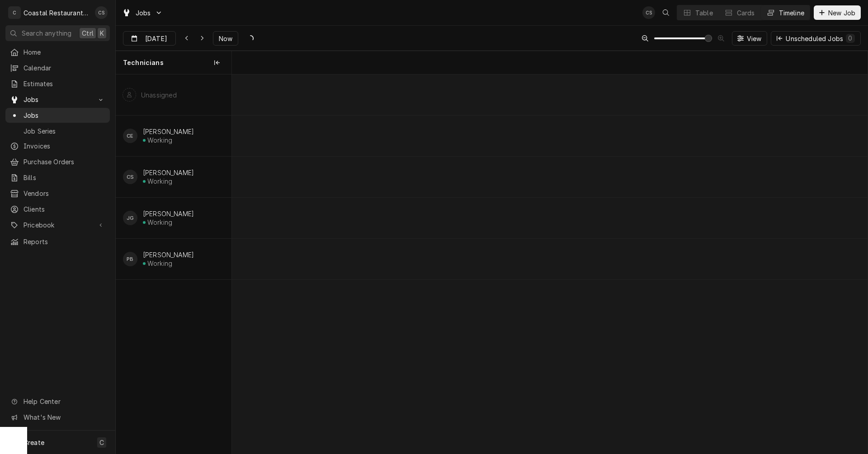  I want to click on div: Carlos Espin's Avatar, so click(130, 136).